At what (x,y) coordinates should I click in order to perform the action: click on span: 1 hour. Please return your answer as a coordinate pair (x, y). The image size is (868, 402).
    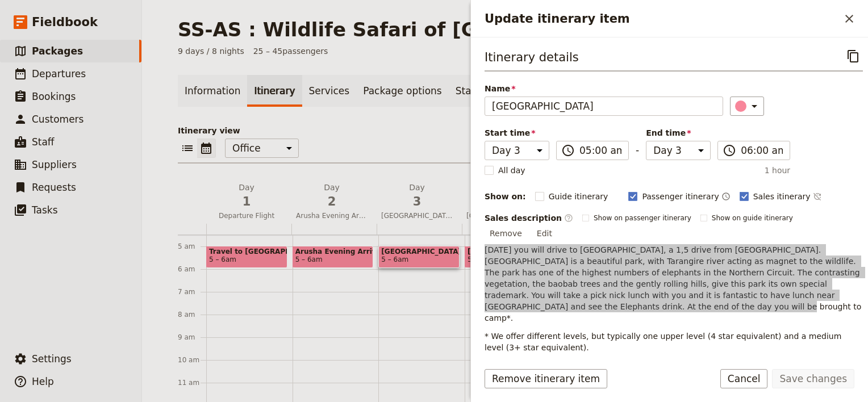
    Looking at the image, I should click on (777, 170).